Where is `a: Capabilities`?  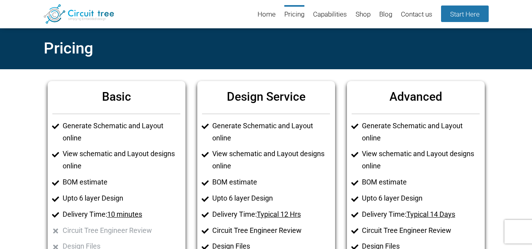
a: Capabilities is located at coordinates (330, 15).